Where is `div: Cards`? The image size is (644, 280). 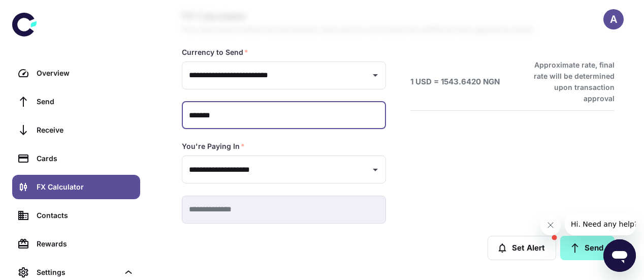 div: Cards is located at coordinates (85, 159).